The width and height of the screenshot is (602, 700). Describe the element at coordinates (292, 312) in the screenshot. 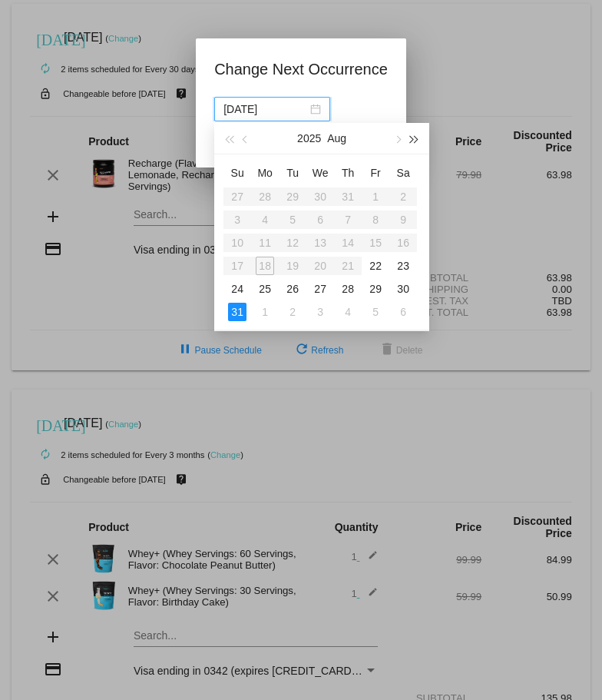

I see `div: 2` at that location.